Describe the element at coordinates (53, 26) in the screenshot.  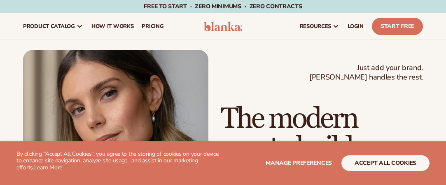
I see `a: product catalog` at that location.